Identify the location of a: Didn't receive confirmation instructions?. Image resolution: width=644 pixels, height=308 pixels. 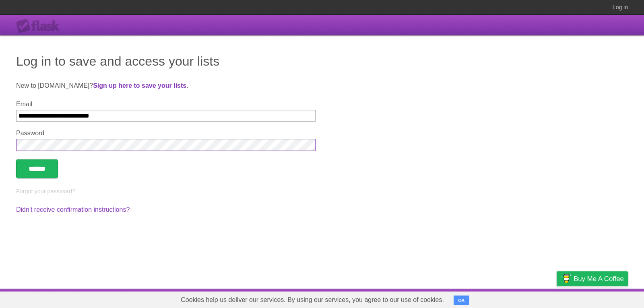
(73, 209).